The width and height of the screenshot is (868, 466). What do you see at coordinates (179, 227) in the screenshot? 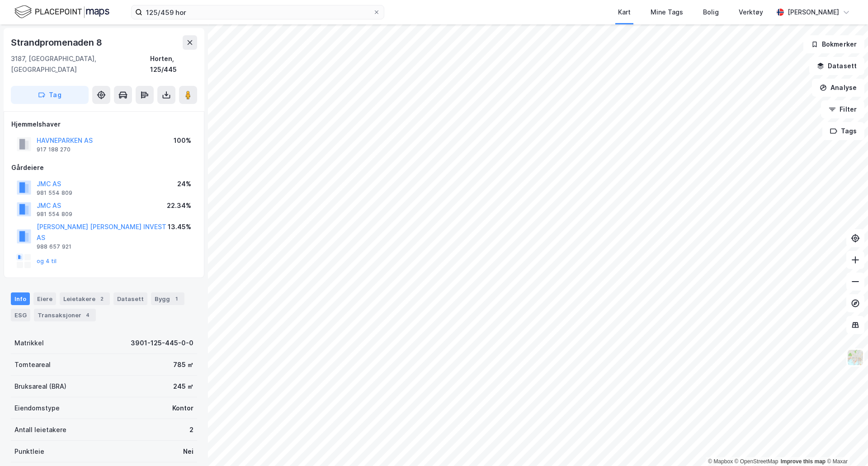
I see `div: 13.45%` at bounding box center [179, 227].